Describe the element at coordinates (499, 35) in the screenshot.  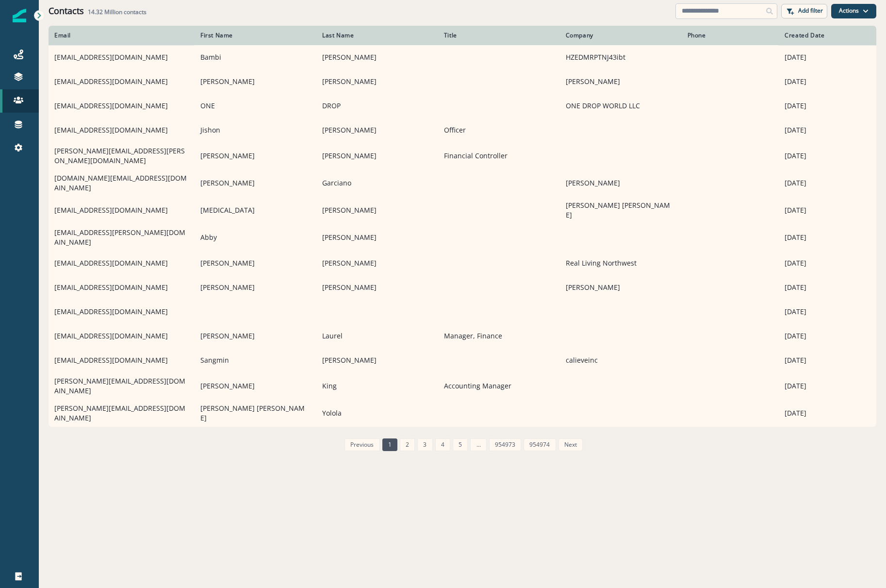
I see `div: Title` at that location.